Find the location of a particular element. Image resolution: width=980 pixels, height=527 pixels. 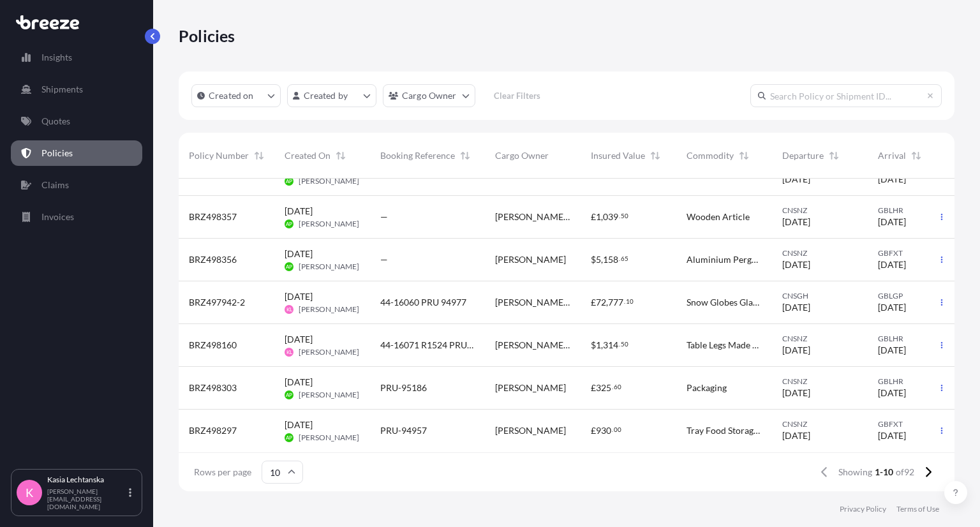

button: createdBy Filter options is located at coordinates (332, 96).